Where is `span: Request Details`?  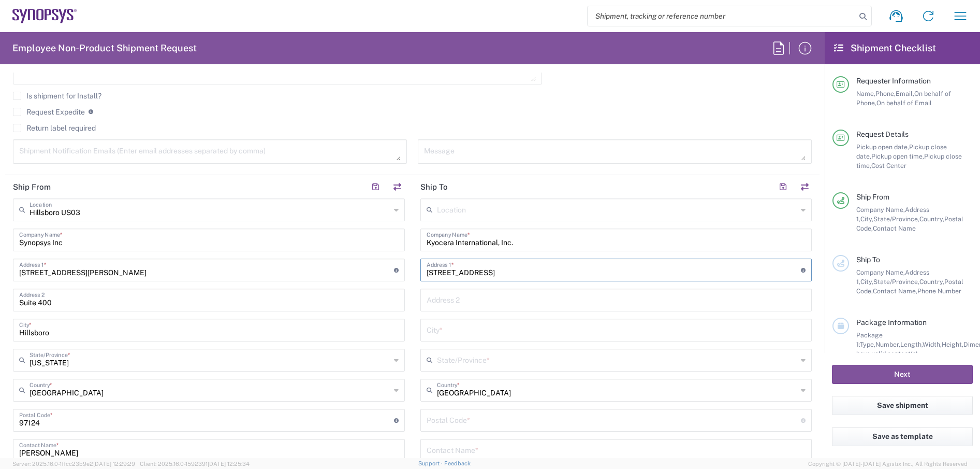 span: Request Details is located at coordinates (882, 134).